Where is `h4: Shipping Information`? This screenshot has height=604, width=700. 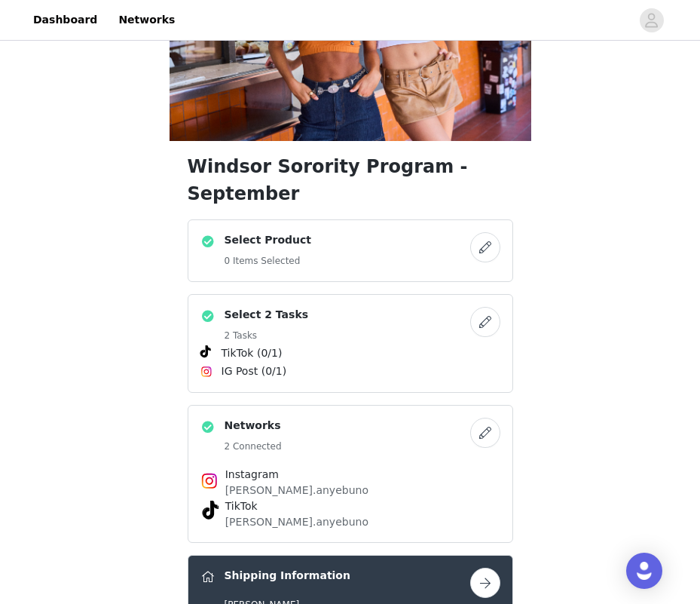 h4: Shipping Information is located at coordinates (287, 575).